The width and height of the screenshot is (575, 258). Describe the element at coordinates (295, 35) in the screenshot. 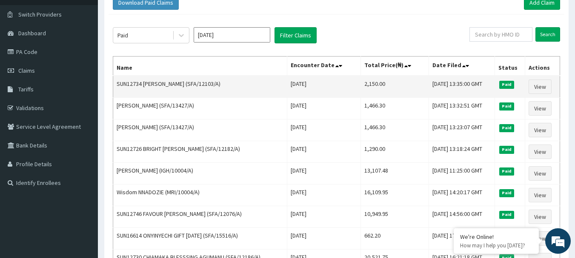

I see `button: Filter Claims` at that location.